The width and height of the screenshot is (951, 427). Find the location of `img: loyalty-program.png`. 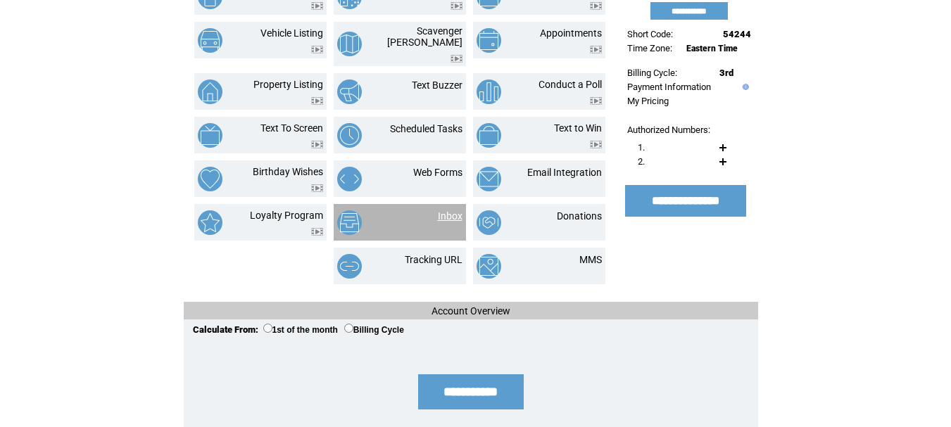

img: loyalty-program.png is located at coordinates (210, 222).